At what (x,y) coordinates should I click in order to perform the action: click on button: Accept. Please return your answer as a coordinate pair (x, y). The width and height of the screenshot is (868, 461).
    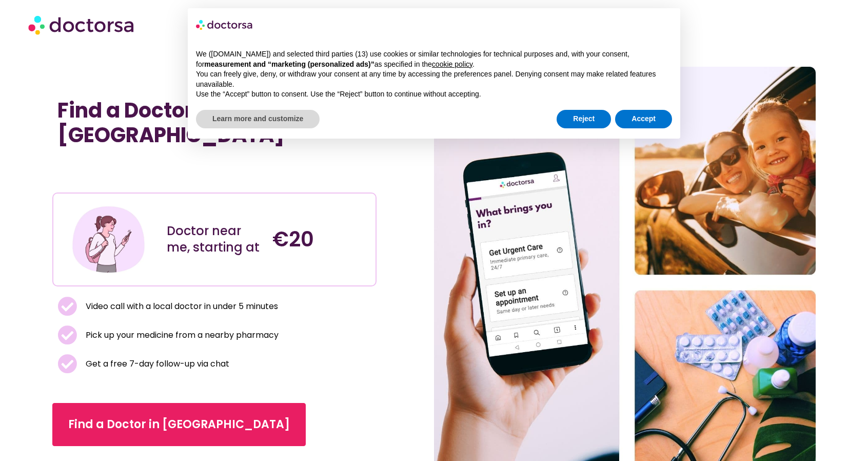
    Looking at the image, I should click on (643, 119).